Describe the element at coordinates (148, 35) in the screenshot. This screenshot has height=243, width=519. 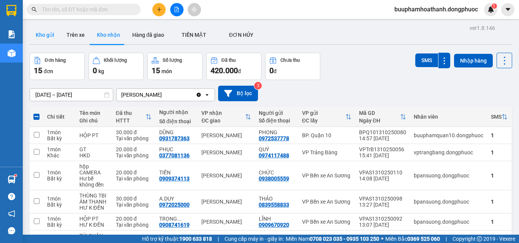
I see `button: Hàng đã giao` at that location.